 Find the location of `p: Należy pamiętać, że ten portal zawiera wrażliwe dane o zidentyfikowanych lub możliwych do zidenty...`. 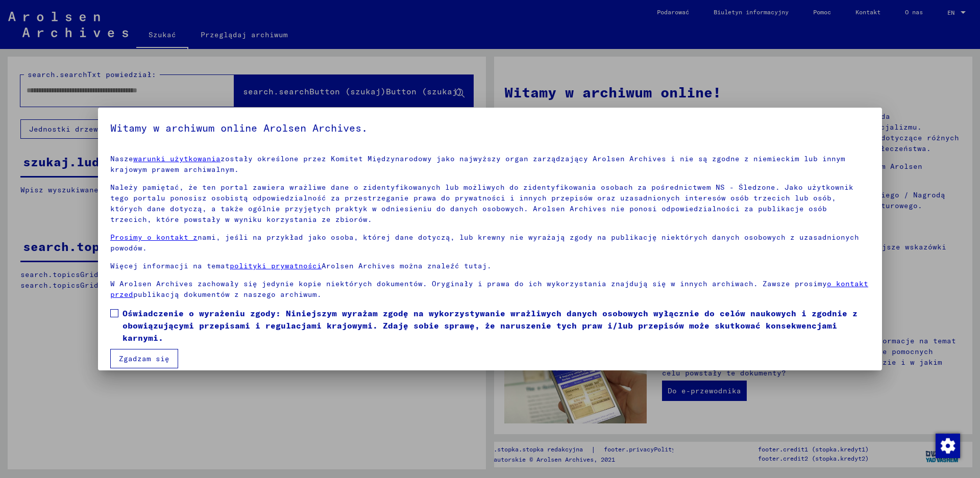

p: Należy pamiętać, że ten portal zawiera wrażliwe dane o zidentyfikowanych lub możliwych do zidenty... is located at coordinates (490, 204).